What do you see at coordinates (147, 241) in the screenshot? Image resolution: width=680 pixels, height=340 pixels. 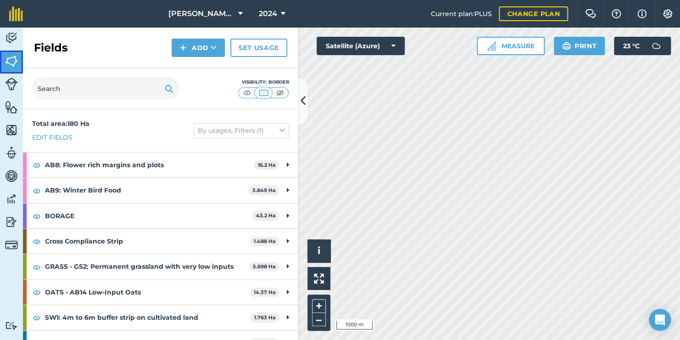 I see `strong: Cross Compliance Strip` at bounding box center [147, 241].